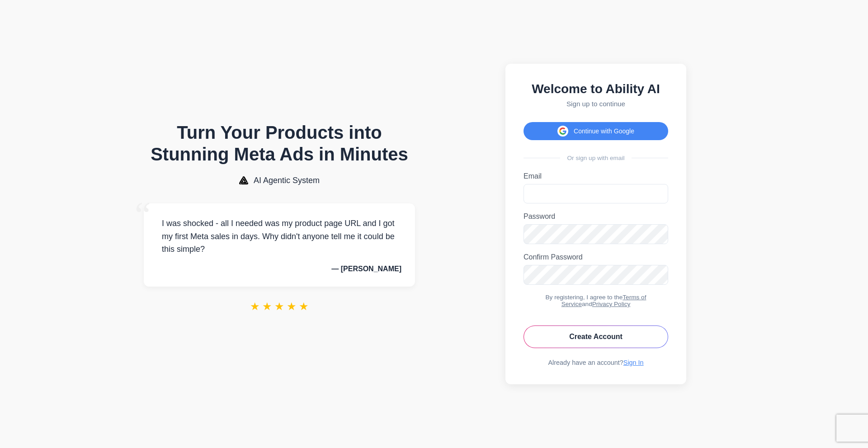 This screenshot has height=448, width=868. Describe the element at coordinates (596, 176) in the screenshot. I see `label: Email` at that location.